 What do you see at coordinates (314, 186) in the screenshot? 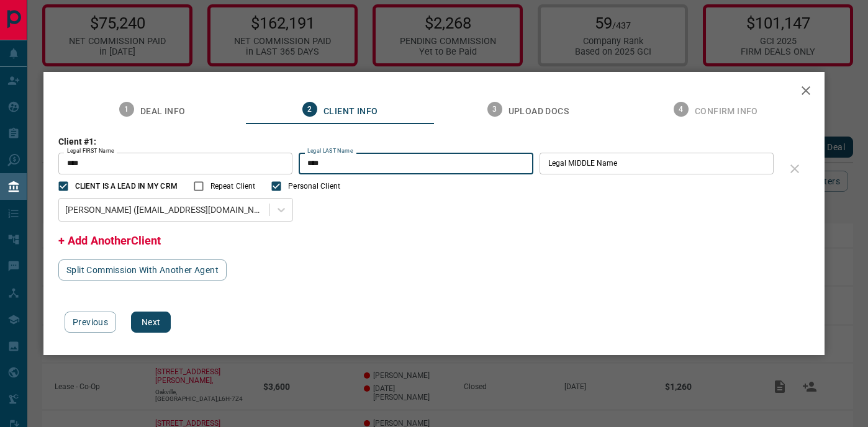
I see `span: Personal Client` at bounding box center [314, 186].